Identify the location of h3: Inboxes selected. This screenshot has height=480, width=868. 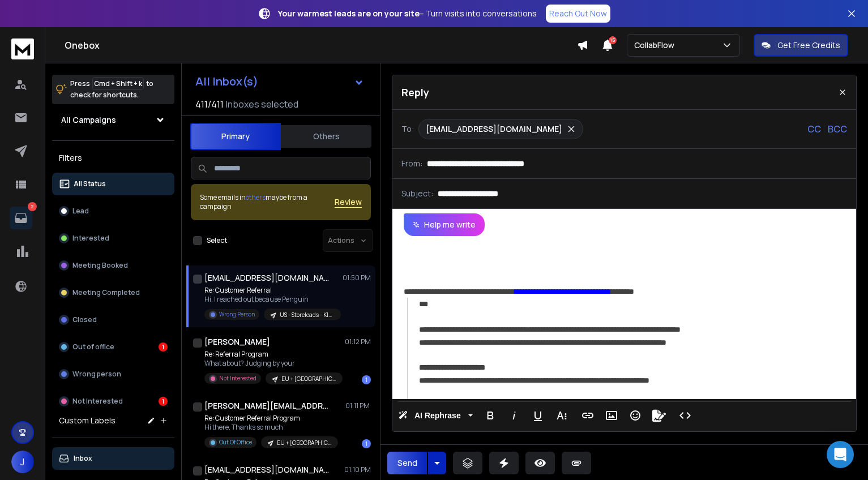
(262, 104).